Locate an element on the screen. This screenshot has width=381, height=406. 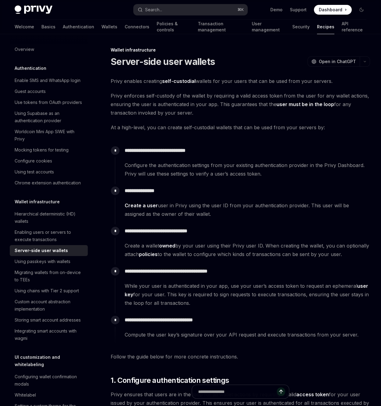
div: Custom account abstraction implementation is located at coordinates (49, 305).